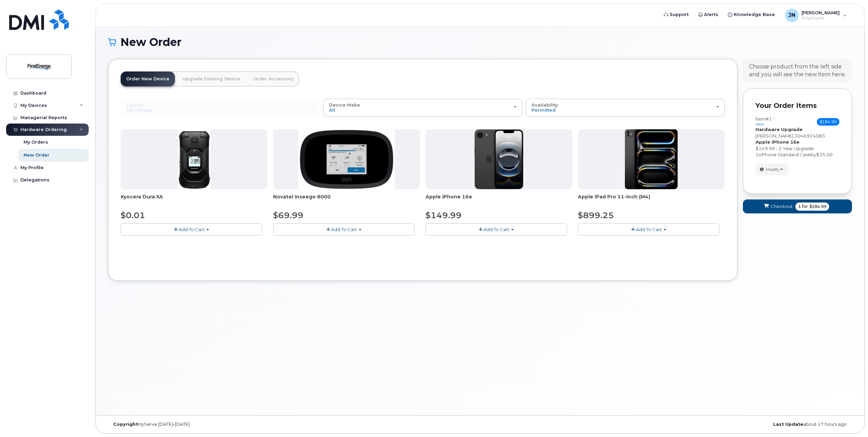 This screenshot has height=437, width=868. Describe the element at coordinates (212, 79) in the screenshot. I see `a: Upgrade Existing Device` at that location.